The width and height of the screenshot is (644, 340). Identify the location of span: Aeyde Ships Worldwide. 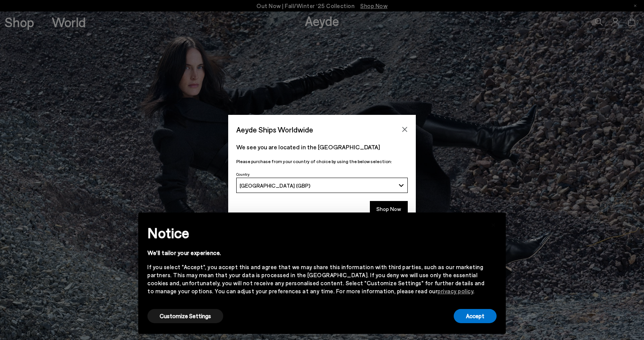
(274, 129).